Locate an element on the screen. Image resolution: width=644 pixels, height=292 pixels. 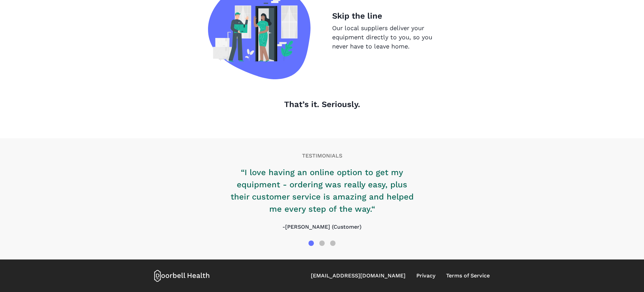
p: Skip the line is located at coordinates (384, 16).